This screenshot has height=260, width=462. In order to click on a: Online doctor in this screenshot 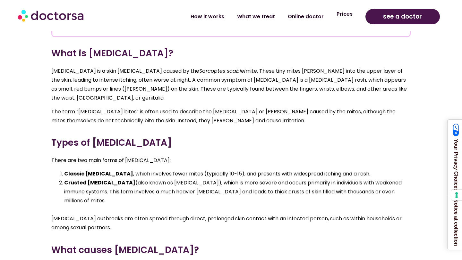, I will do `click(306, 17)`.